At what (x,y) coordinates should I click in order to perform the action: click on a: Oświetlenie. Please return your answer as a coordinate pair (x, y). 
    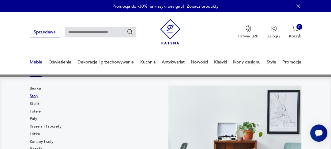
    Looking at the image, I should click on (60, 62).